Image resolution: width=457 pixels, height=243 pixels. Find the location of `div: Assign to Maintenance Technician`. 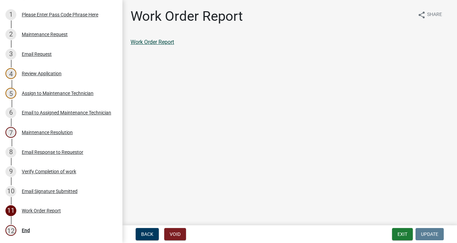

div: Assign to Maintenance Technician is located at coordinates (57, 93).